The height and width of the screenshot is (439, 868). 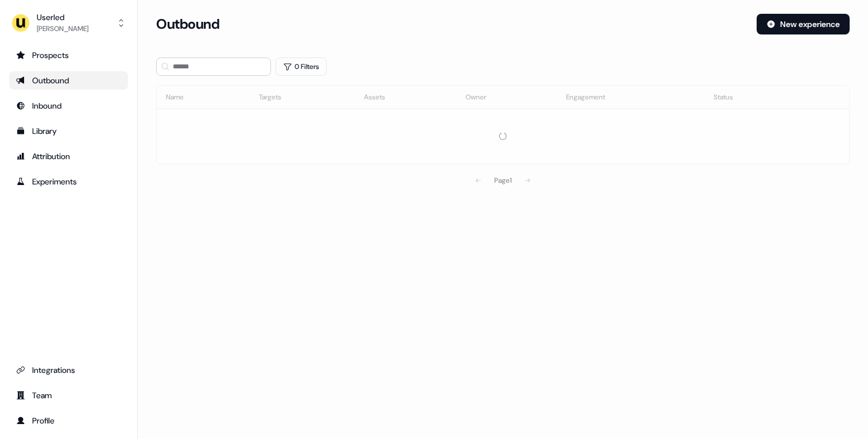 What do you see at coordinates (68, 181) in the screenshot?
I see `div: Experiments` at bounding box center [68, 181].